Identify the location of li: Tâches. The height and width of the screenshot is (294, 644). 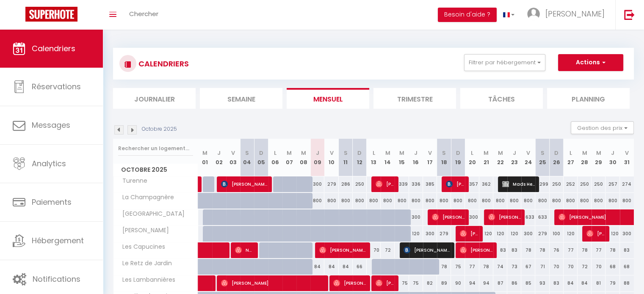
(501, 98).